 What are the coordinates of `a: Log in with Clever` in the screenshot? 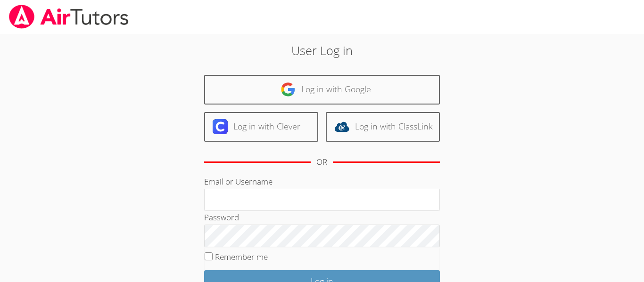 It's located at (261, 127).